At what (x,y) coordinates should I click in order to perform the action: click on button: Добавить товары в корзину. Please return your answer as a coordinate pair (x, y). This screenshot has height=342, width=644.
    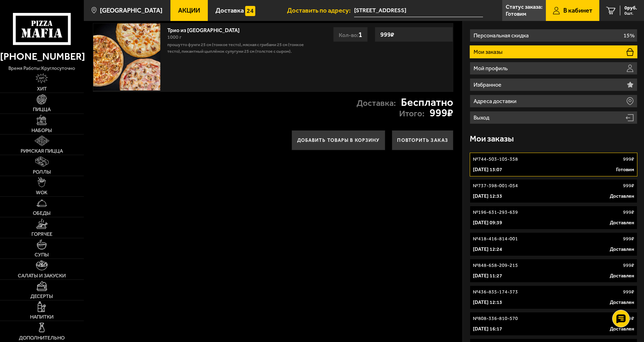
    Looking at the image, I should click on (338, 141).